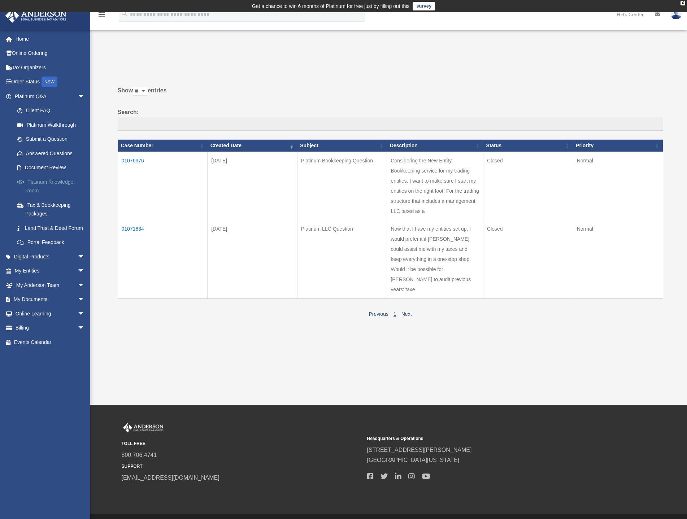 This screenshot has width=687, height=519. What do you see at coordinates (50, 257) in the screenshot?
I see `a: Digital Productsarrow_drop_down` at bounding box center [50, 257].